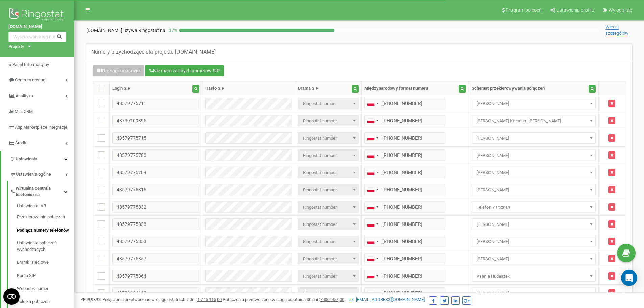 The image size is (644, 308). I want to click on button: Operacje masowe, so click(119, 70).